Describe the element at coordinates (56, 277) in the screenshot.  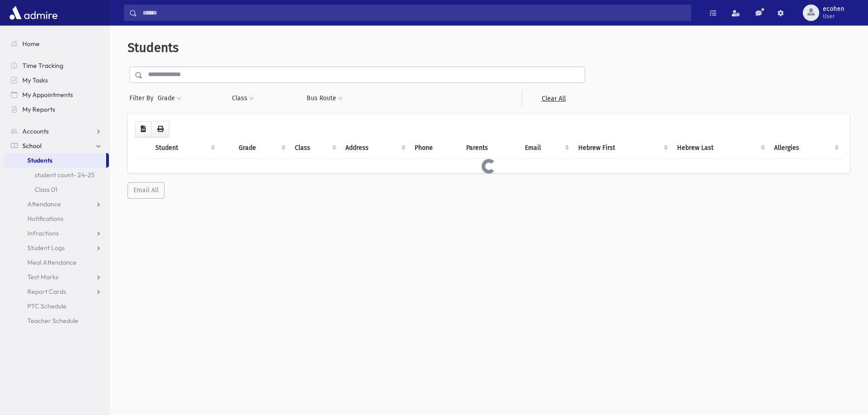
I see `a: Test Marks` at that location.